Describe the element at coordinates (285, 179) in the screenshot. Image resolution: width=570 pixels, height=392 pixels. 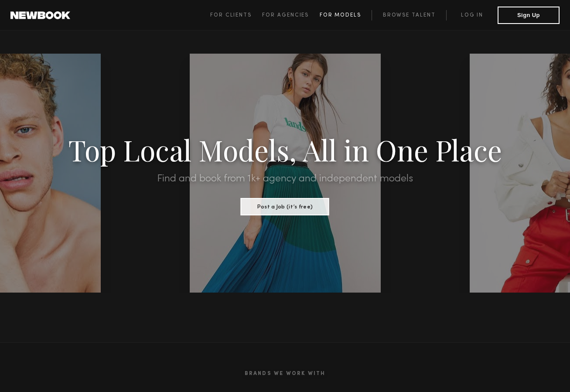
I see `h2: Find and book from 1k+ agency and independent models` at that location.